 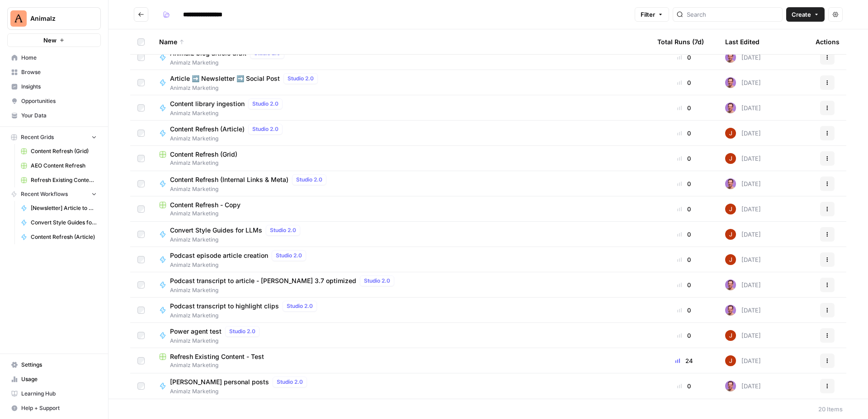 What do you see at coordinates (401, 260) in the screenshot?
I see `a: Podcast episode article creationStudio 2.0Animalz Marketing` at bounding box center [401, 260].